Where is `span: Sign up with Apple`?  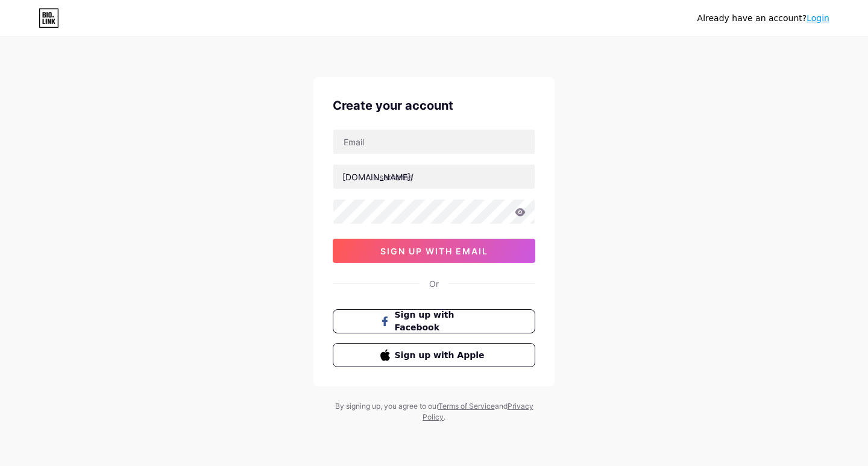
span: Sign up with Apple is located at coordinates (441, 355).